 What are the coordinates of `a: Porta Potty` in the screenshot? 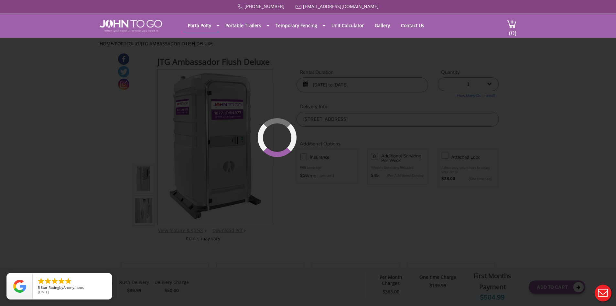 It's located at (200, 25).